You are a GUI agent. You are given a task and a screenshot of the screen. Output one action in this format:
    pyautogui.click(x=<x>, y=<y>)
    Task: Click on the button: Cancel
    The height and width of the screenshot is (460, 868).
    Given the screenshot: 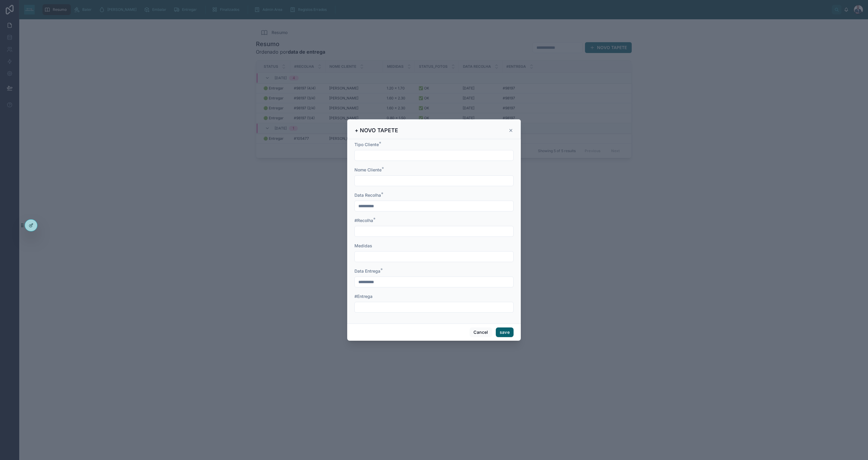 What is the action you would take?
    pyautogui.click(x=481, y=333)
    